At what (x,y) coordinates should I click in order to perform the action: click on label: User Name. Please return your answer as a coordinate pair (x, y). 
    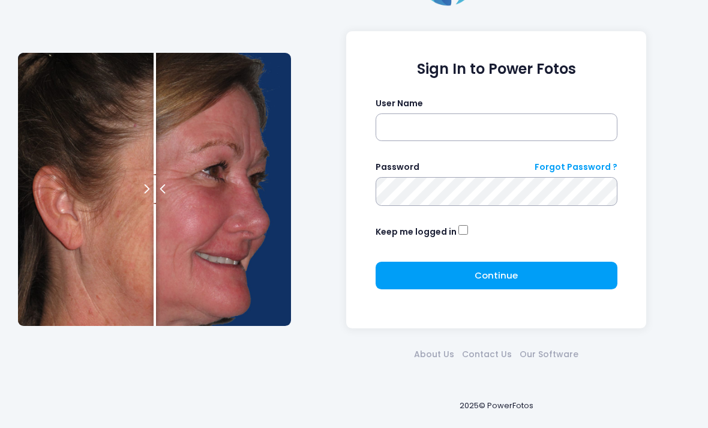
    Looking at the image, I should click on (399, 103).